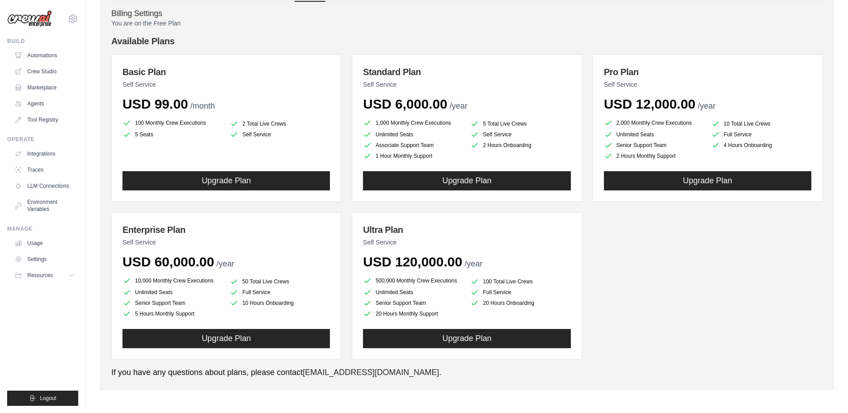 The height and width of the screenshot is (413, 848). I want to click on h4: Available Plans, so click(467, 41).